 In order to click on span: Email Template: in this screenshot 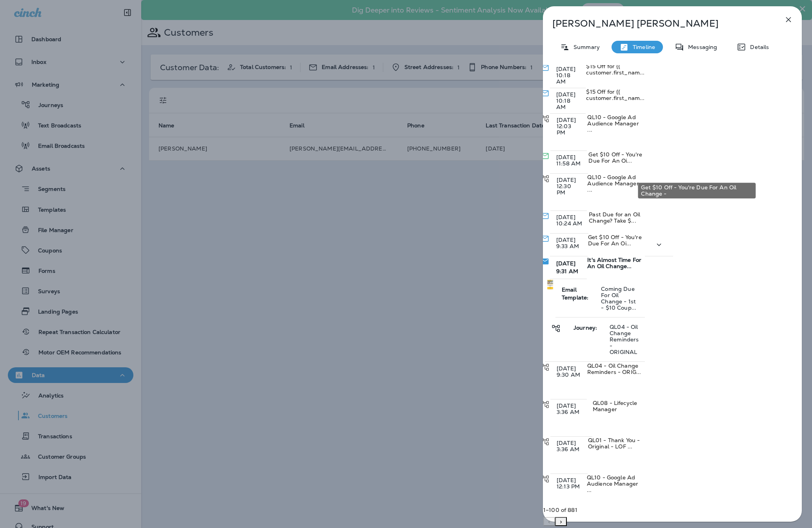, I will do `click(575, 293)`.